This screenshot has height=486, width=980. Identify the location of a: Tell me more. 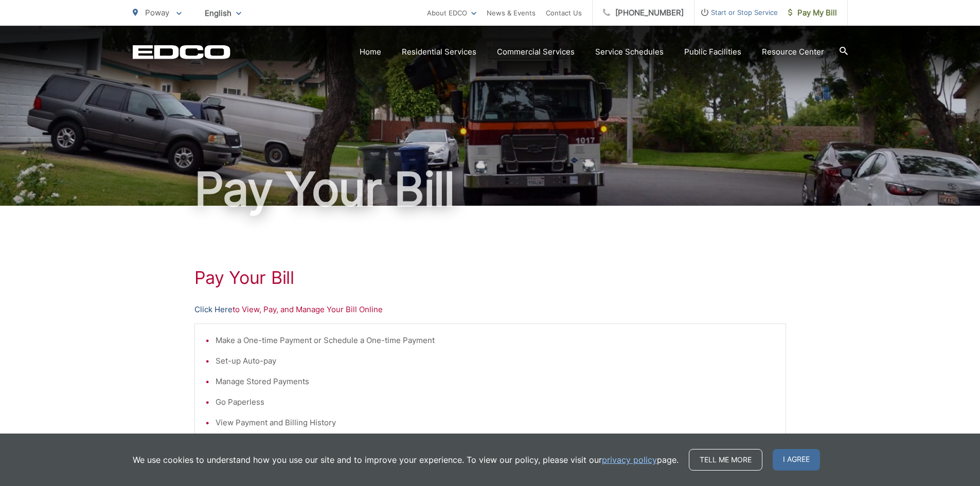
(726, 460).